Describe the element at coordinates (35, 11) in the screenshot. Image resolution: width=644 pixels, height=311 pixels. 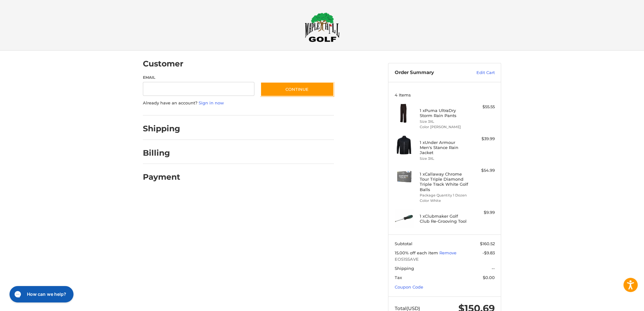
I see `button: Gorgias live chat` at that location.